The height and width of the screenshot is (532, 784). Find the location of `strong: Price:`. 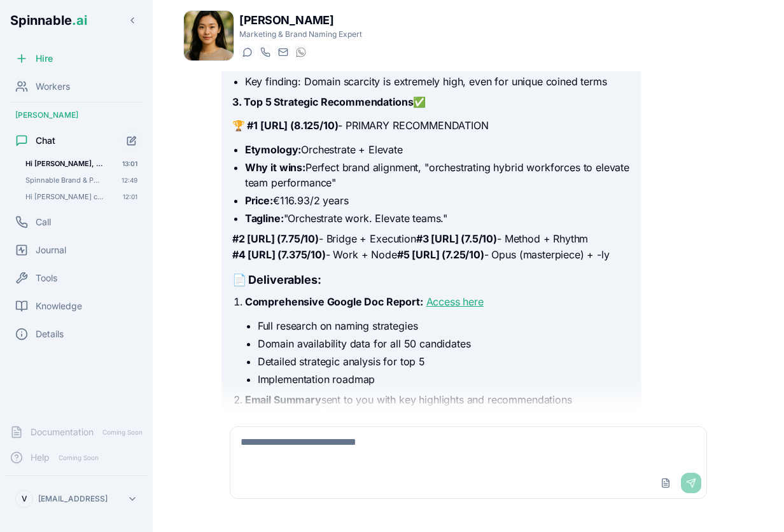

strong: Price: is located at coordinates (259, 200).